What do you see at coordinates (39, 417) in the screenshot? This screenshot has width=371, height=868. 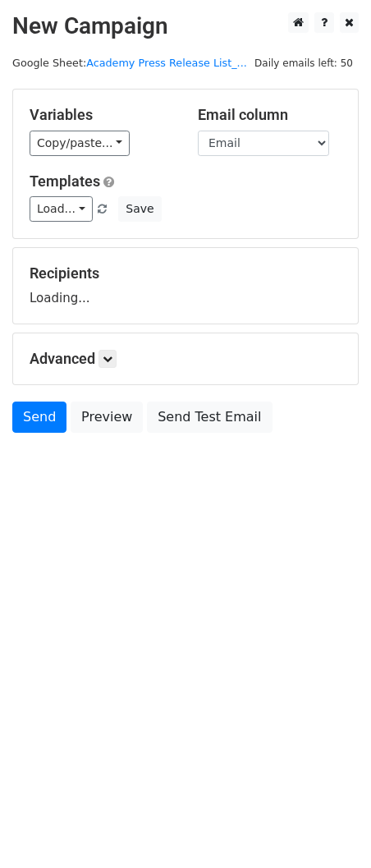 I see `a: Send` at bounding box center [39, 417].